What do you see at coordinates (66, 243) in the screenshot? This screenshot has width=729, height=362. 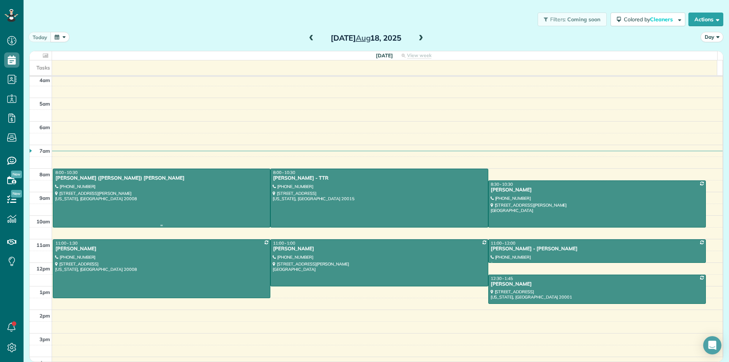 I see `span: 11:00 - 1:30` at bounding box center [66, 243].